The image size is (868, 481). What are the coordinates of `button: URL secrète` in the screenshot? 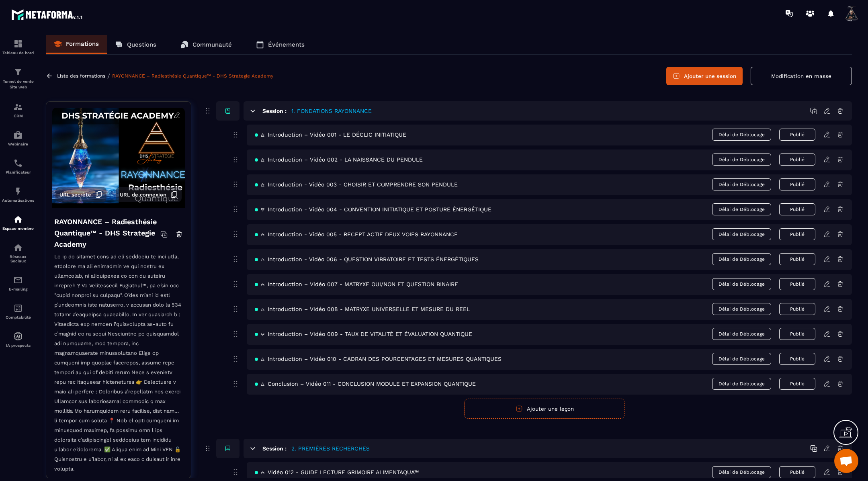 It's located at (81, 194).